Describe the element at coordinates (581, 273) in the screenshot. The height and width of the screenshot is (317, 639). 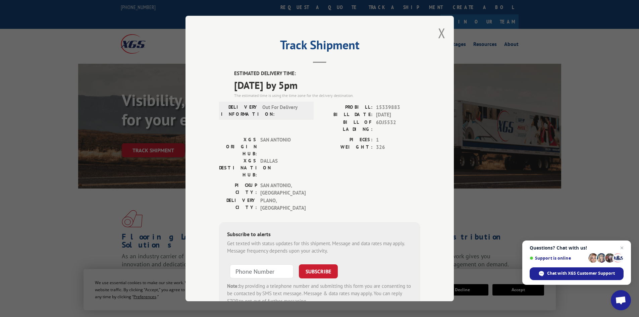
I see `span: Chat with XGS Customer Support` at that location.